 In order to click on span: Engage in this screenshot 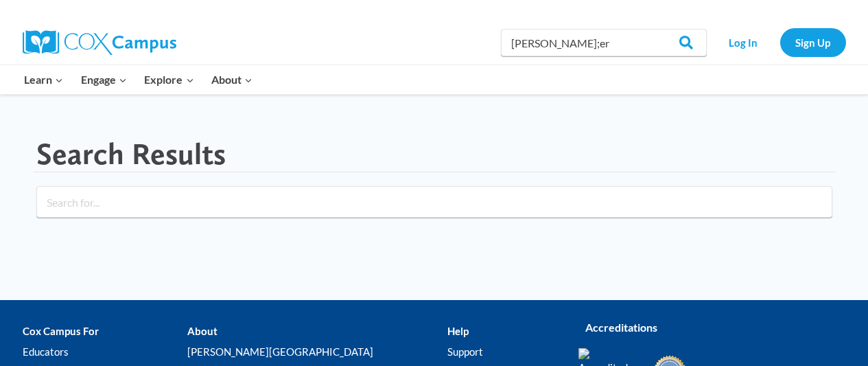, I will do `click(104, 80)`.